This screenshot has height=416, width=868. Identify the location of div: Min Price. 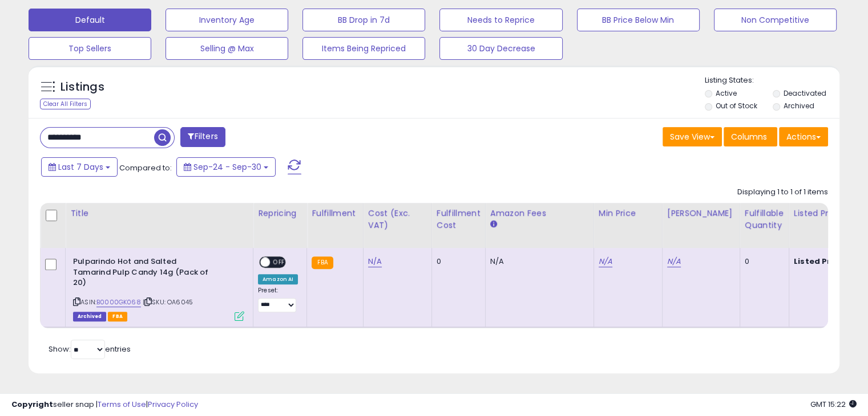
(628, 213).